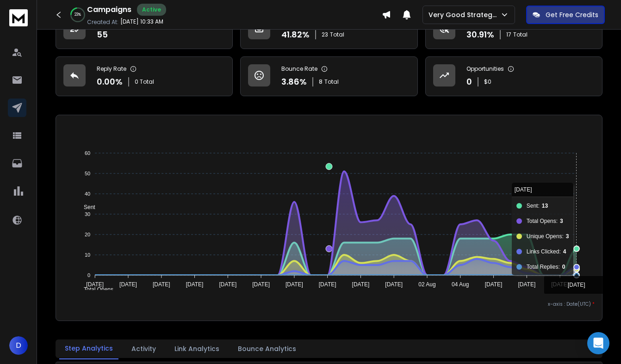 This screenshot has height=364, width=621. What do you see at coordinates (480, 35) in the screenshot?
I see `p: 30.91 %` at bounding box center [480, 35].